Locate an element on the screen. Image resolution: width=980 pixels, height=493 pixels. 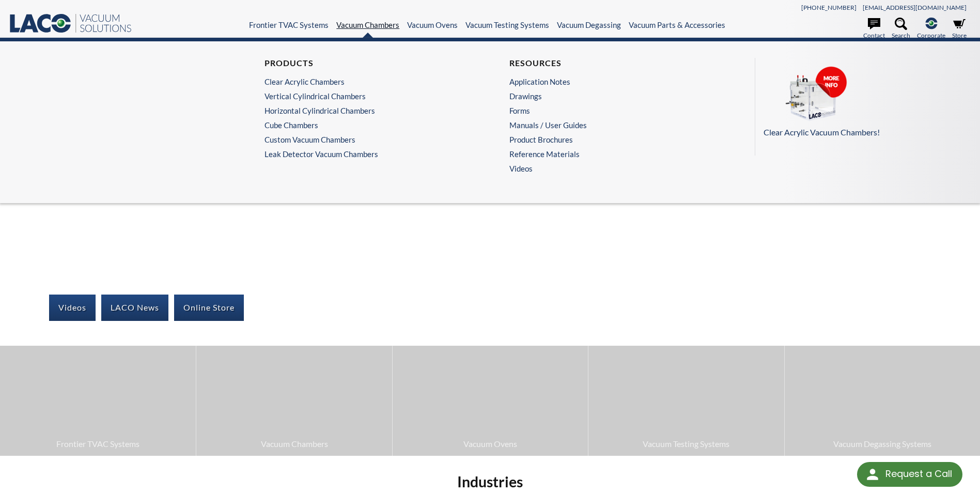
p: Clear Acrylic Vacuum Chambers! is located at coordinates (862, 132).